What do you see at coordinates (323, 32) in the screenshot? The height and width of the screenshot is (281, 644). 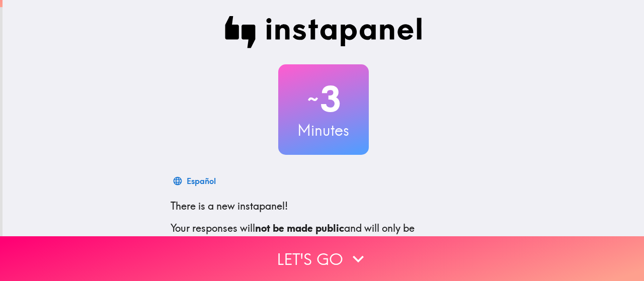 I see `img: Instapanel` at bounding box center [323, 32].